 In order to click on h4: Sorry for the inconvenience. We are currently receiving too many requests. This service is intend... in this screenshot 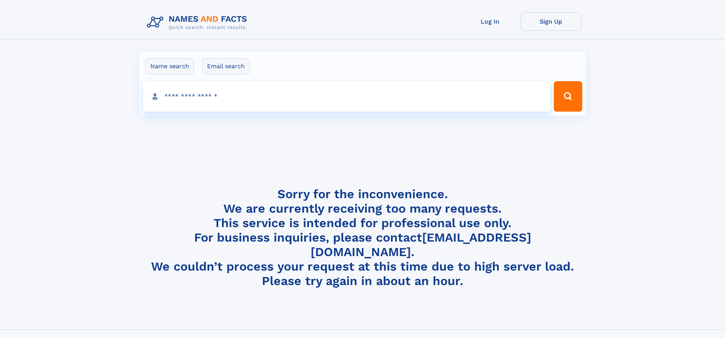, I will do `click(363, 237)`.